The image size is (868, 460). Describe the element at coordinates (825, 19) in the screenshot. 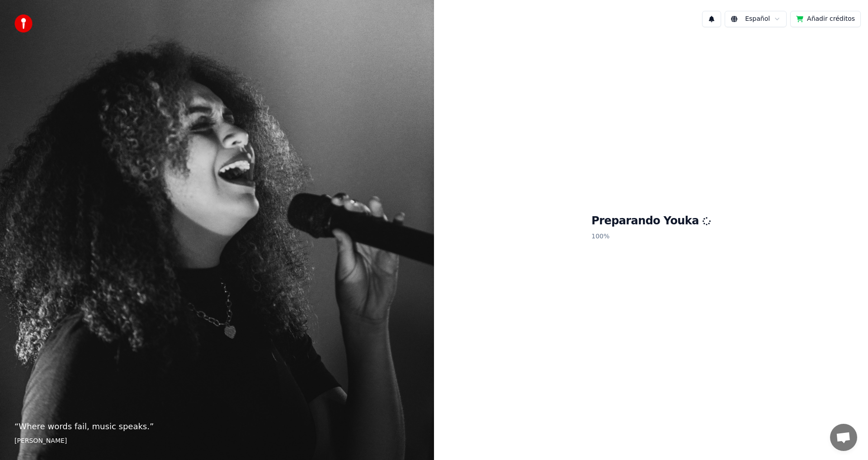

I see `button: Añadir créditos` at that location.